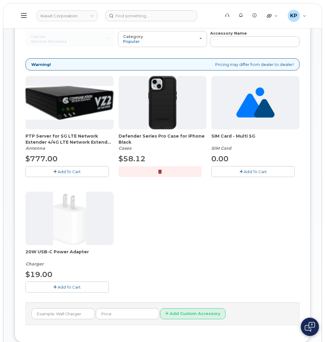  Describe the element at coordinates (67, 16) in the screenshot. I see `a: Kiewit Corporation` at that location.